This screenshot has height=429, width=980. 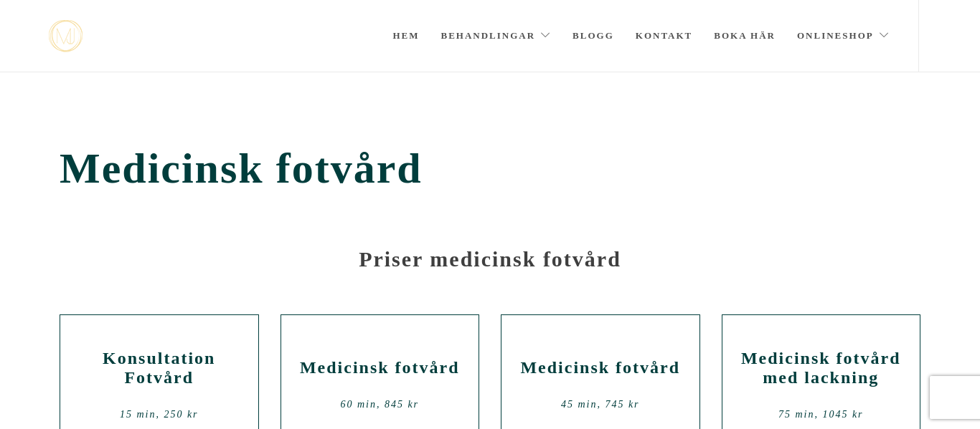 What do you see at coordinates (66, 36) in the screenshot?
I see `a: mjstudio mjstudio mjstudio` at bounding box center [66, 36].